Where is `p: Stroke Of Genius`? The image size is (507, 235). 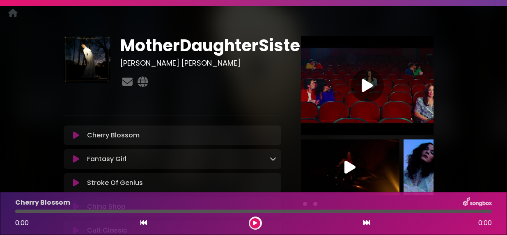 p: Stroke Of Genius is located at coordinates (115, 183).